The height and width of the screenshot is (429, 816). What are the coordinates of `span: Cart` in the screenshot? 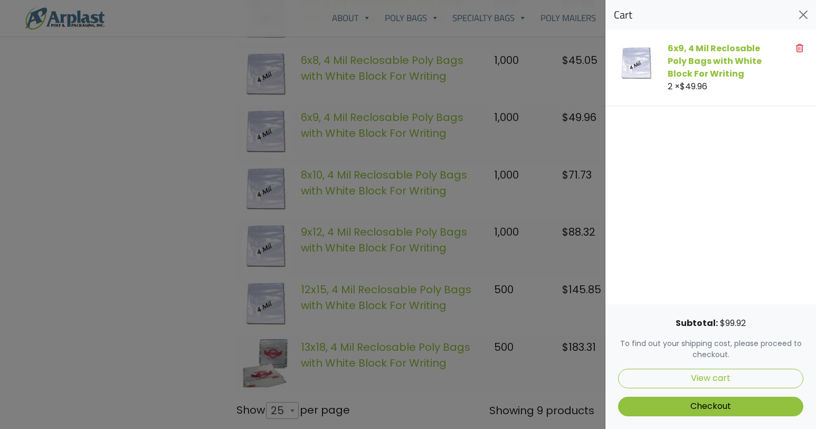 It's located at (623, 15).